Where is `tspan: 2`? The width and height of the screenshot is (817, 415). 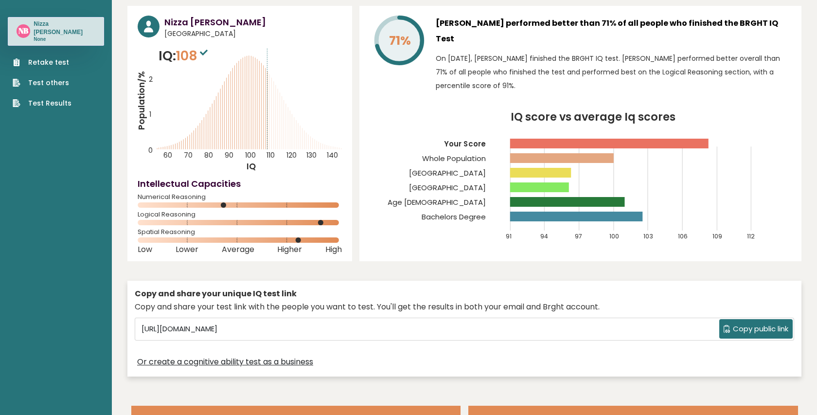 tspan: 2 is located at coordinates (151, 79).